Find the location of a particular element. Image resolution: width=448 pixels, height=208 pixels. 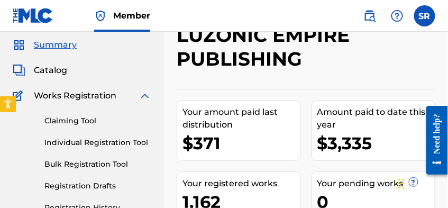

img: MLC Logo is located at coordinates (33, 15).